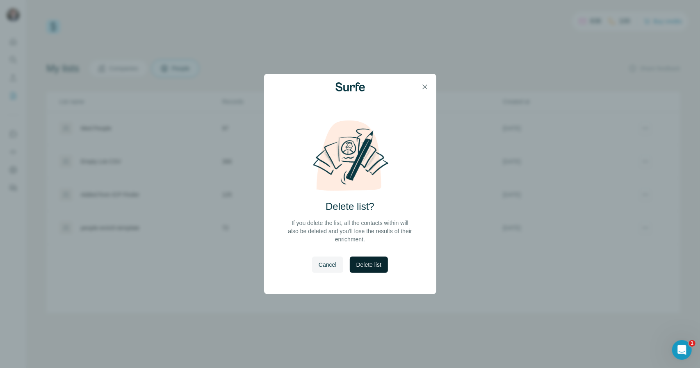 This screenshot has width=700, height=368. I want to click on span: Cancel, so click(327, 265).